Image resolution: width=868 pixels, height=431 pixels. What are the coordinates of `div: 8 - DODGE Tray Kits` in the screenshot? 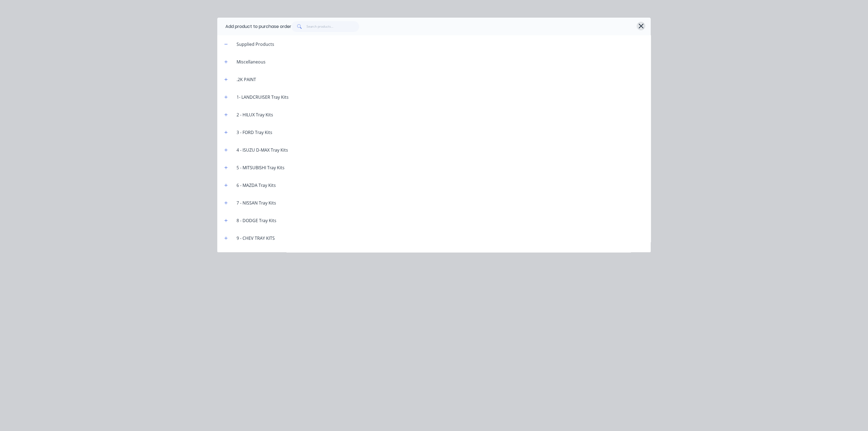 It's located at (256, 221).